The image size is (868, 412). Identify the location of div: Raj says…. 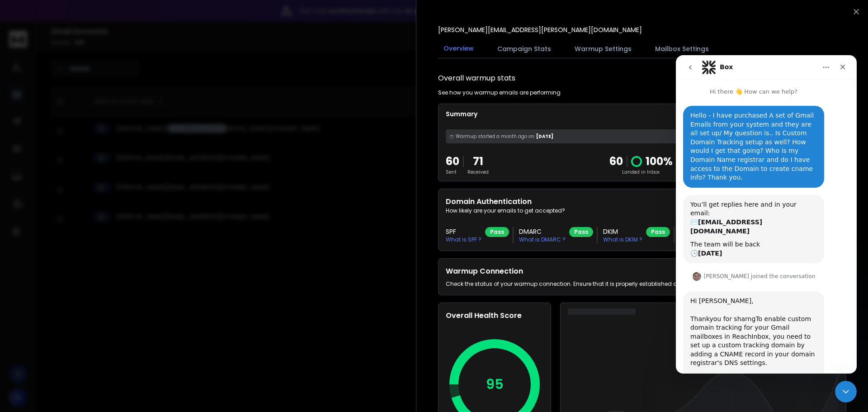
(78, 226).